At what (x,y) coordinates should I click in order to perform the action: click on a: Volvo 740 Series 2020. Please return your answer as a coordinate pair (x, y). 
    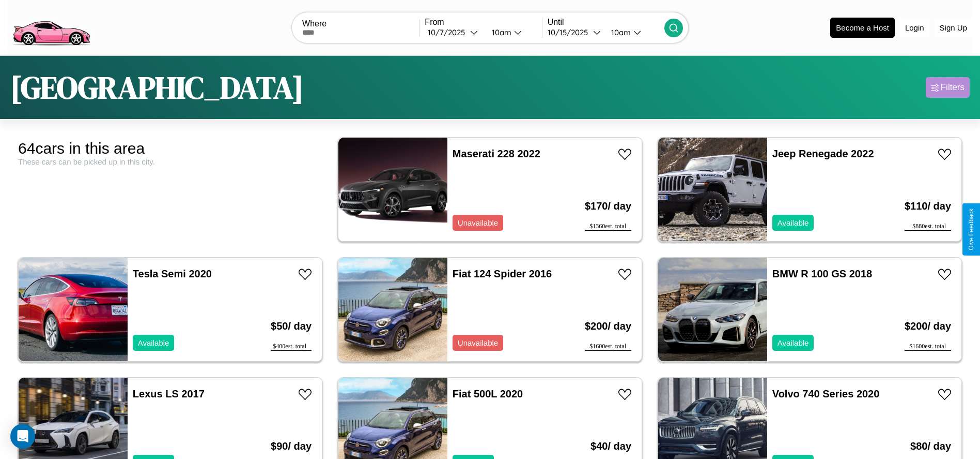
    Looking at the image, I should click on (826, 394).